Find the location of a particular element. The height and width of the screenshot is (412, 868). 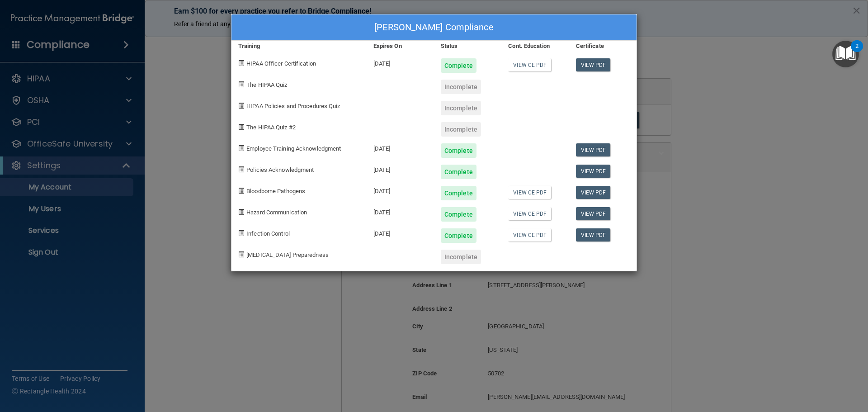

span: Policies Acknowledgment is located at coordinates (280, 170).